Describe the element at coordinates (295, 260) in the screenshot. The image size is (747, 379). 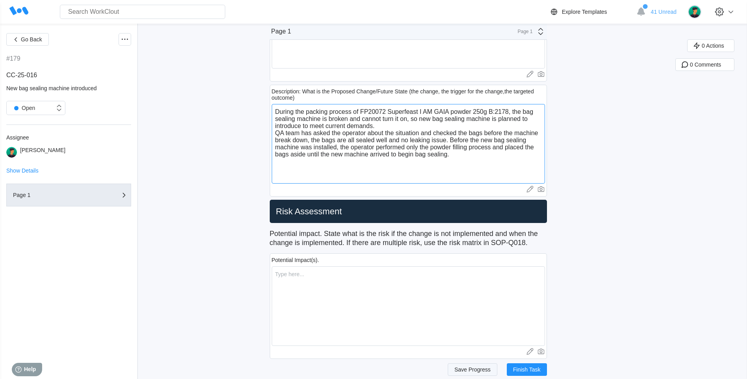
I see `div: Potential Impact(s).` at that location.